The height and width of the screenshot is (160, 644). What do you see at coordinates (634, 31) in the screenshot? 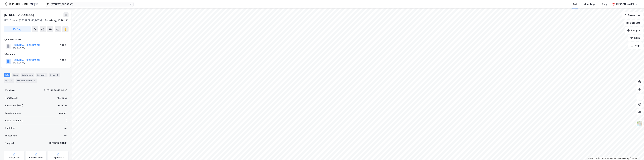
I see `button: Analyse` at bounding box center [634, 31].